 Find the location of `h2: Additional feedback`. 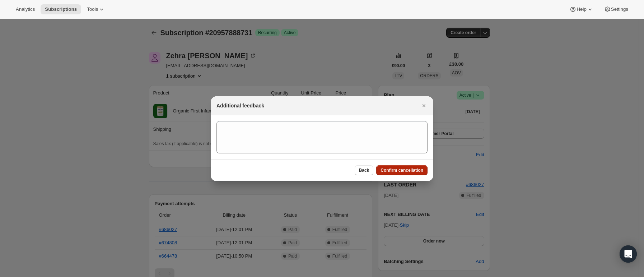

h2: Additional feedback is located at coordinates (240, 105).